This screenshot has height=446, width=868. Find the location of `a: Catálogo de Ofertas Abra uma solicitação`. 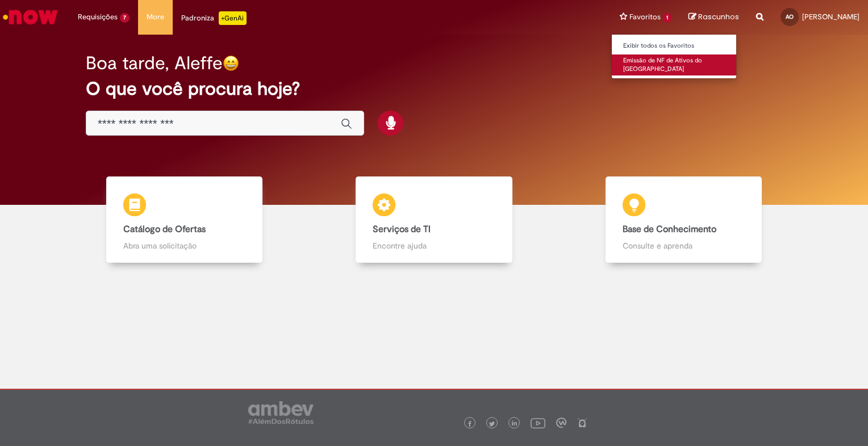

a: Catálogo de Ofertas Abra uma solicitação is located at coordinates (184, 219).